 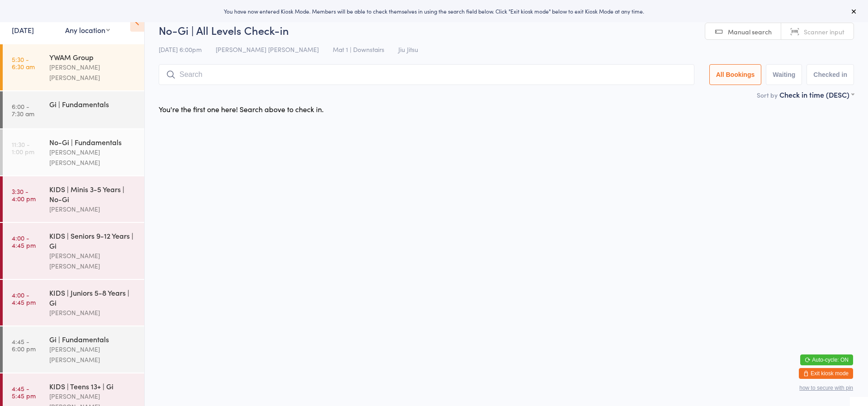 I want to click on button: Waiting, so click(x=784, y=75).